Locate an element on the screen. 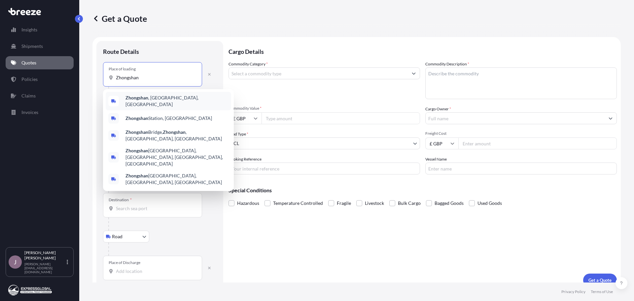  span: Hazardous is located at coordinates (248, 203).